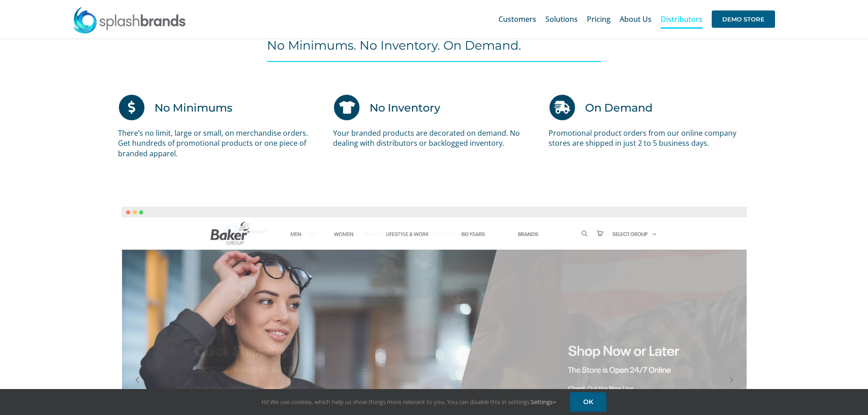 The image size is (868, 415). Describe the element at coordinates (193, 108) in the screenshot. I see `h3: No Minimums` at that location.